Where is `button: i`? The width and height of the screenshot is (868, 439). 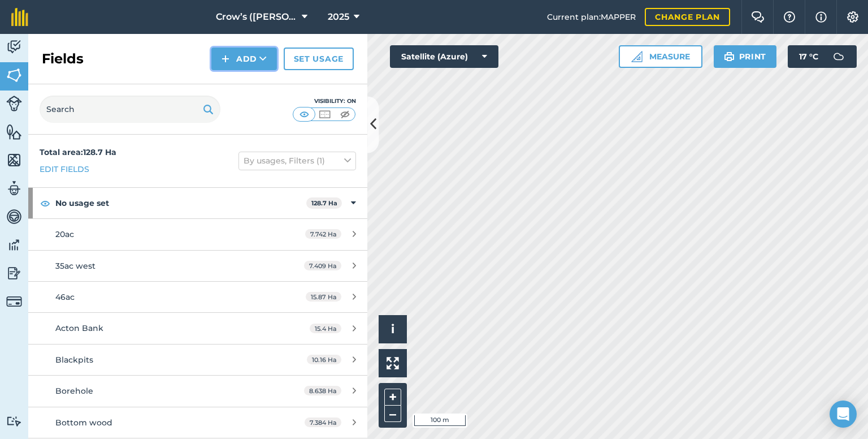
button: i is located at coordinates (393, 329).